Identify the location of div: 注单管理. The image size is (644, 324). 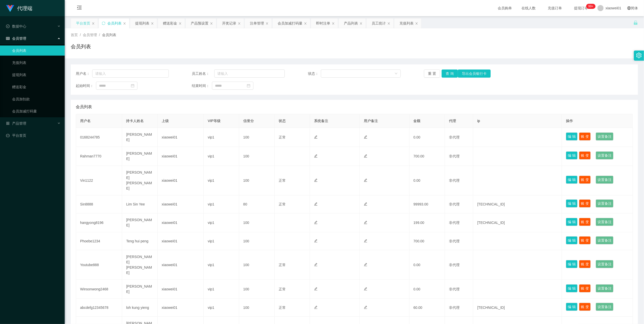
(257, 23).